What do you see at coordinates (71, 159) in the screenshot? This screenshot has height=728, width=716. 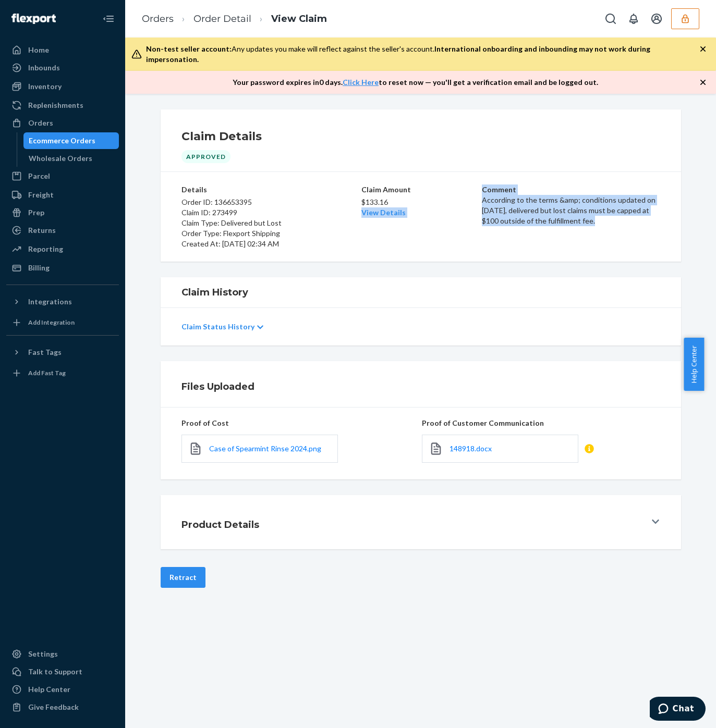 I see `a: Wholesale Orders` at bounding box center [71, 159].